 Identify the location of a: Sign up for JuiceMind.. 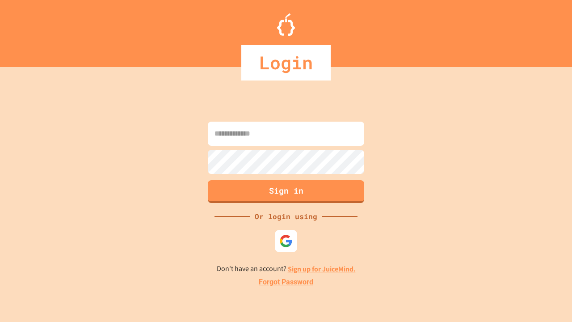
(322, 269).